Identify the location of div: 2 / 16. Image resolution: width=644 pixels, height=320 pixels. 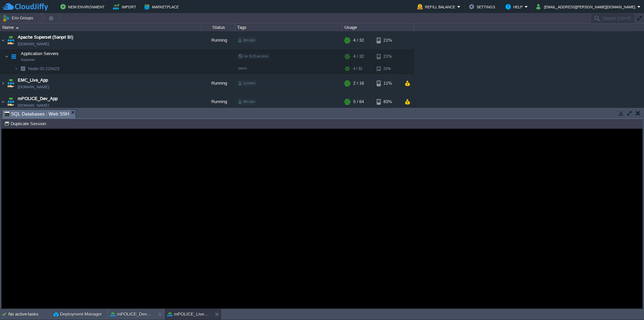
(359, 83).